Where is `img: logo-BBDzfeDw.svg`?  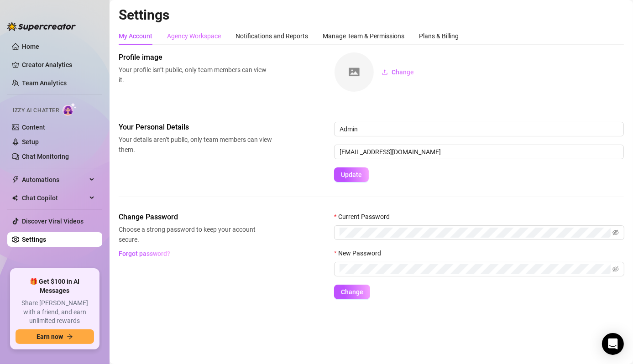 img: logo-BBDzfeDw.svg is located at coordinates (41, 26).